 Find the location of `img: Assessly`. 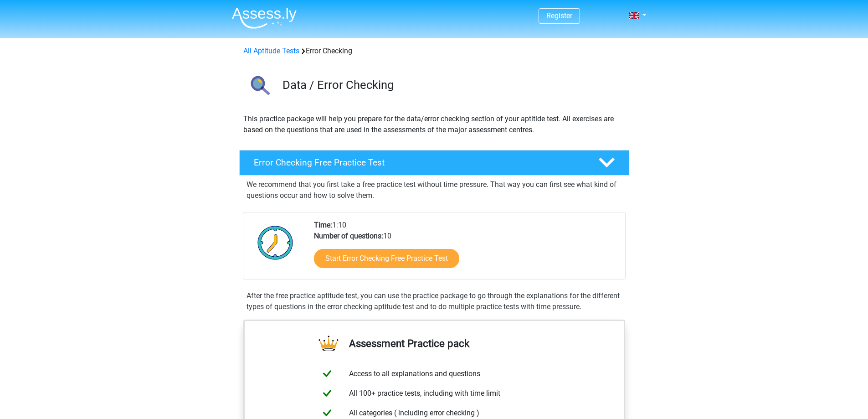

img: Assessly is located at coordinates (265, 18).